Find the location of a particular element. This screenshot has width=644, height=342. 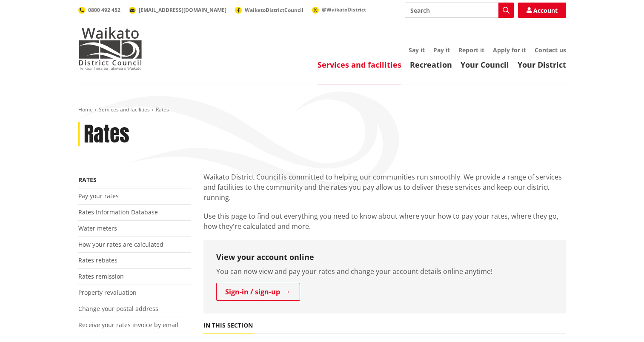

img: Waikato District Council - Te Kaunihera aa Takiwaa o Waikato is located at coordinates (110, 48).